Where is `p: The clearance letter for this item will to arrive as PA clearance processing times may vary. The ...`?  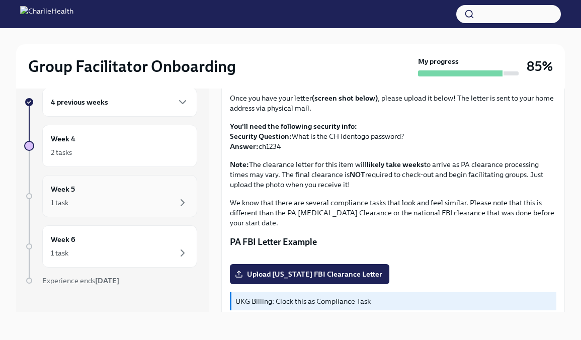
p: The clearance letter for this item will to arrive as PA clearance processing times may vary. The ... is located at coordinates (393, 174).